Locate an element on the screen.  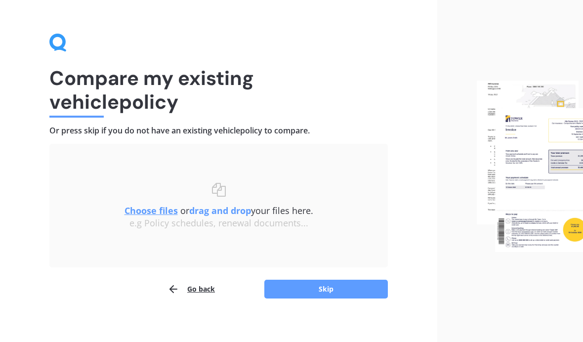
h4: Or press skip if you do not have an existing vehicle policy to compare. is located at coordinates (218, 131).